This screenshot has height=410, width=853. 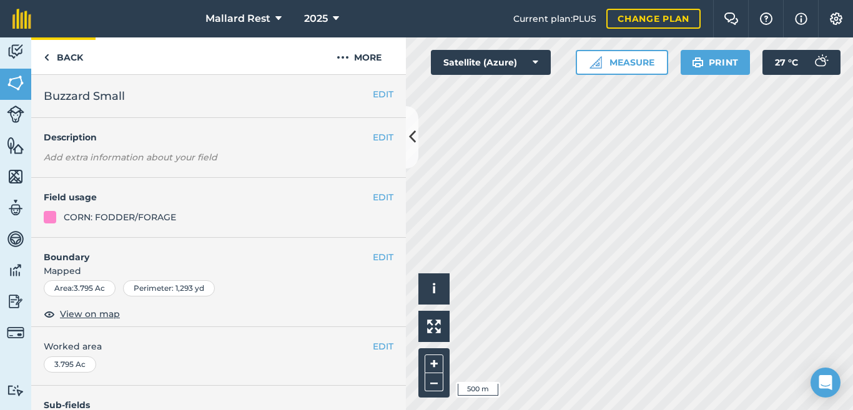 What do you see at coordinates (63, 56) in the screenshot?
I see `a: Back` at bounding box center [63, 56].